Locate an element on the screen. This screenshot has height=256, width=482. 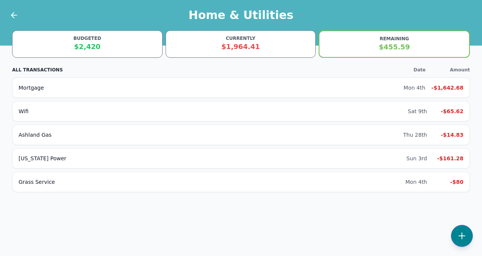
div: -$161.28 is located at coordinates (449, 158).